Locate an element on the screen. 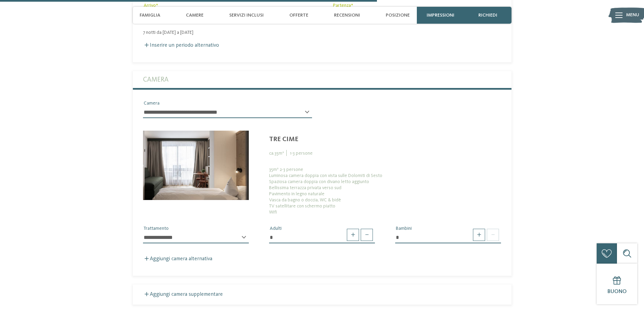  div: ca. 35 m² 1 - 3 persone is located at coordinates (385, 152).